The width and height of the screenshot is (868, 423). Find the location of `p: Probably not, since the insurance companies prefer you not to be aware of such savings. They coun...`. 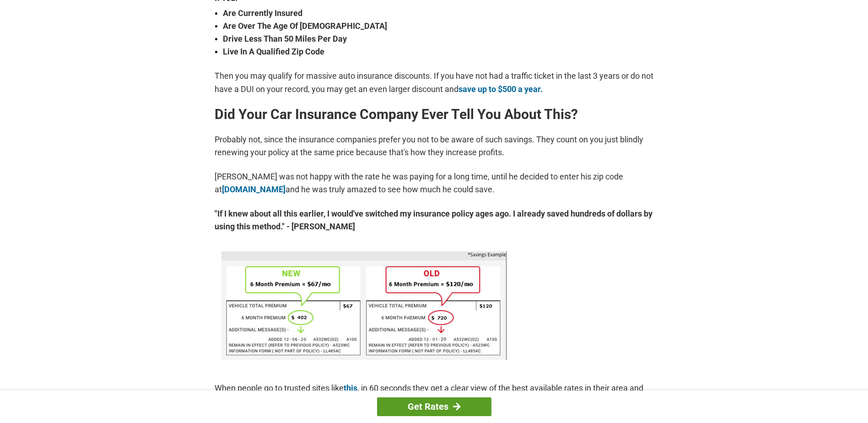

p: Probably not, since the insurance companies prefer you not to be aware of such savings. They coun... is located at coordinates (434, 146).